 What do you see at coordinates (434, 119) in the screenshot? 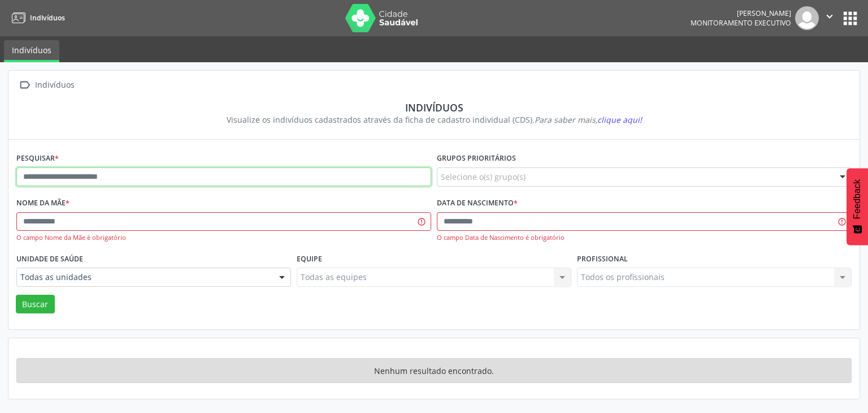
I see `div: Visualize os indivíduos cadastrados através da ficha de cadastro individual (CDS).` at bounding box center [434, 119].